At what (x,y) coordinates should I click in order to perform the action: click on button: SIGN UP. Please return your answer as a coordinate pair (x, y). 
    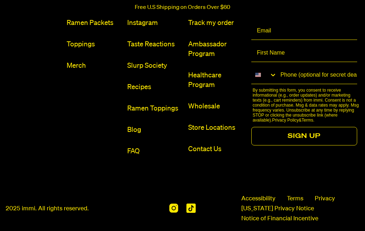
    Looking at the image, I should click on (304, 136).